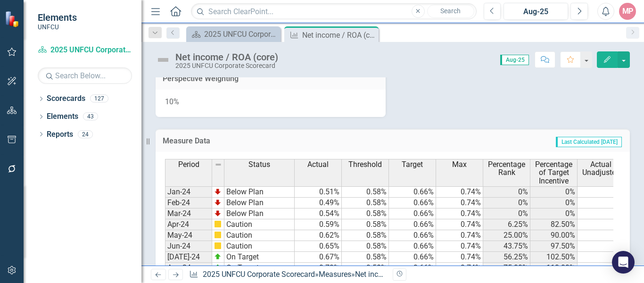  What do you see at coordinates (507, 268) in the screenshot?
I see `td: 75.00%` at bounding box center [507, 268].